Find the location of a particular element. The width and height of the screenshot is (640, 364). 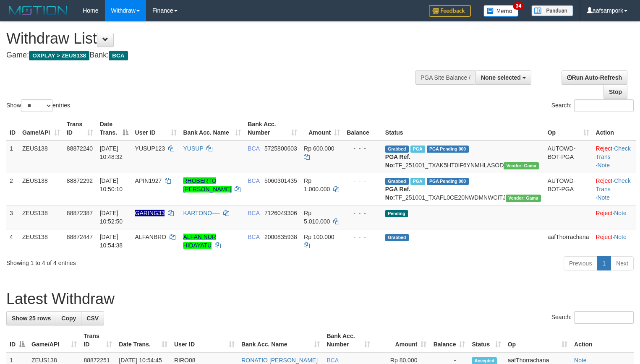

td: TF_251001_TXAK5HT0IF6YNMHLASOD is located at coordinates (463, 157).